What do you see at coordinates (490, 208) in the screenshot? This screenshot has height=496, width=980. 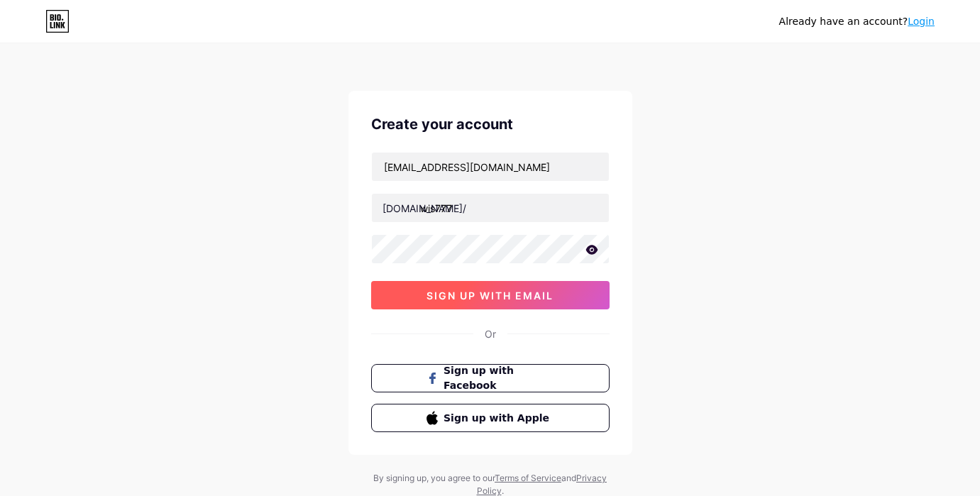 I see `input: username` at bounding box center [490, 208].